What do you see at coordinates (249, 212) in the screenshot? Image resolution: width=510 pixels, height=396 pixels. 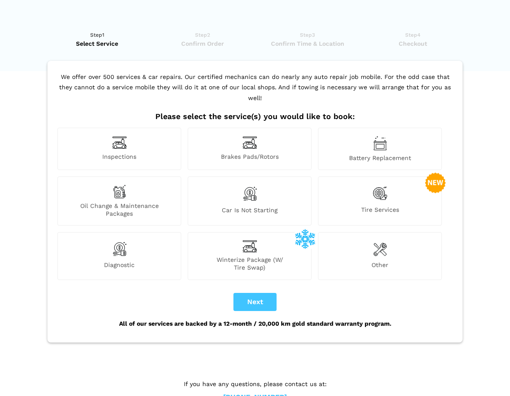 I see `span: Car is not starting` at bounding box center [249, 212].